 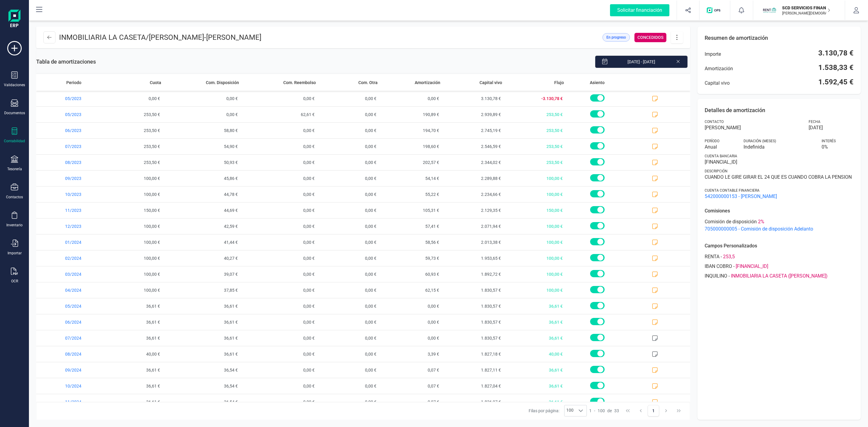 What do you see at coordinates (411, 147) in the screenshot?
I see `span: 198,60 €` at bounding box center [411, 147].